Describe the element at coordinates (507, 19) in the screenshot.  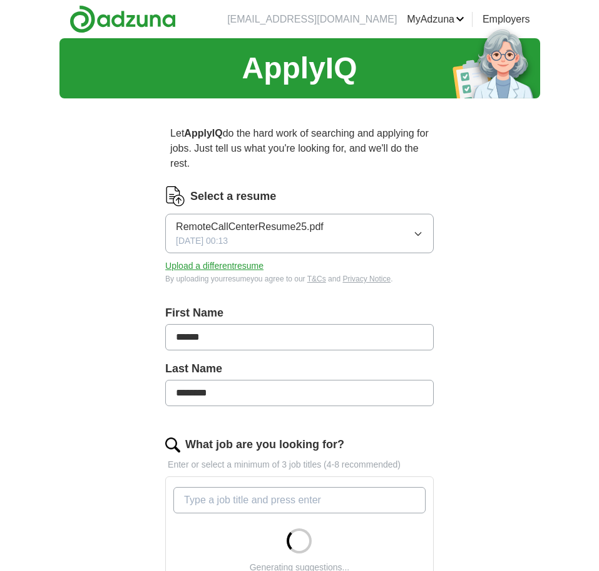
I see `a: Employers` at that location.